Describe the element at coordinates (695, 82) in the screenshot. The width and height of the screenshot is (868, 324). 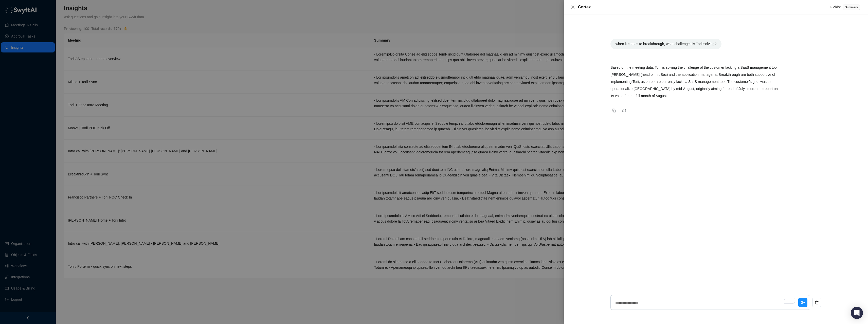
I see `p: Based on the meeting data, Torii is solving the challenge of the customer lacking a SaaS manageme...` at that location.